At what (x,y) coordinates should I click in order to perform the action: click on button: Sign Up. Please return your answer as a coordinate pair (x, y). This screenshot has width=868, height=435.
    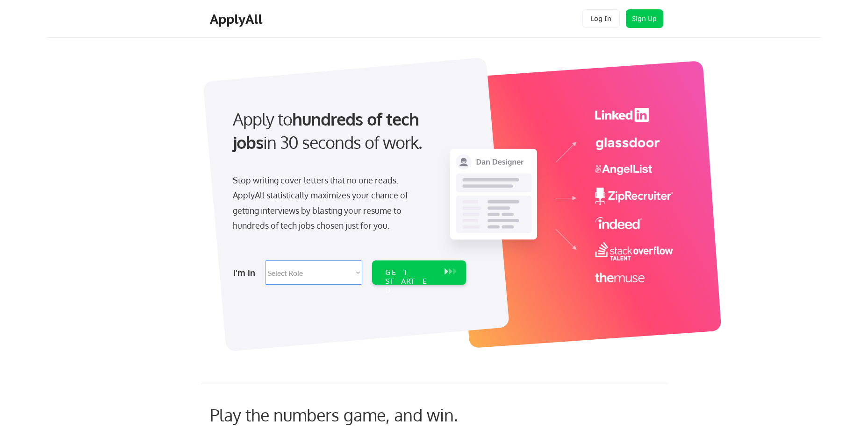
    Looking at the image, I should click on (644, 19).